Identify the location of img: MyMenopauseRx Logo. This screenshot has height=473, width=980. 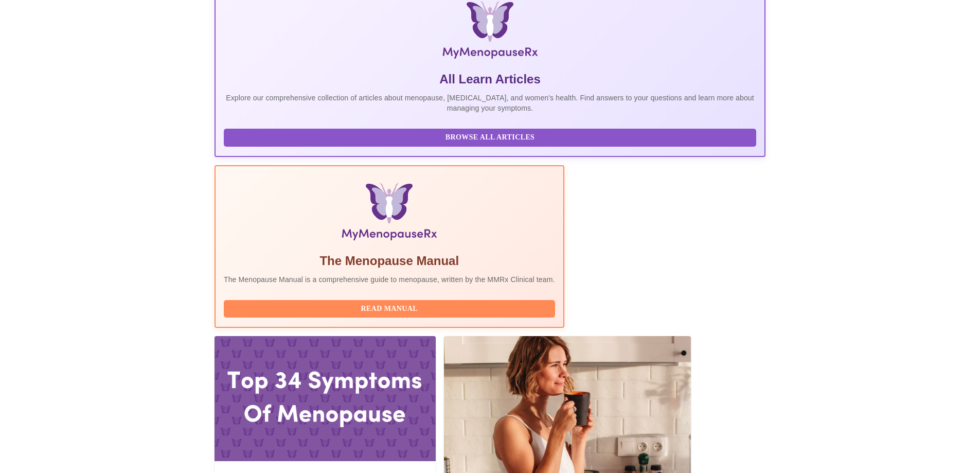
(490, 32).